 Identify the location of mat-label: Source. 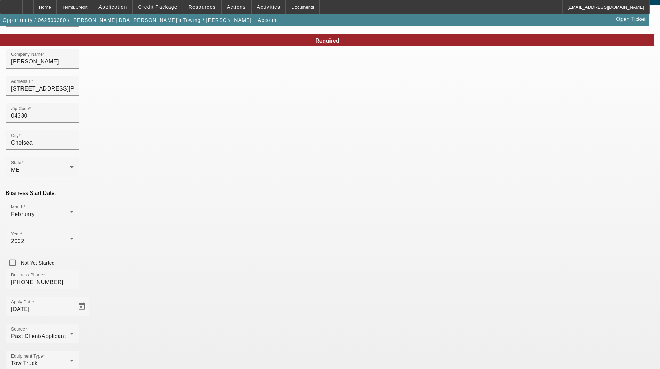
(18, 329).